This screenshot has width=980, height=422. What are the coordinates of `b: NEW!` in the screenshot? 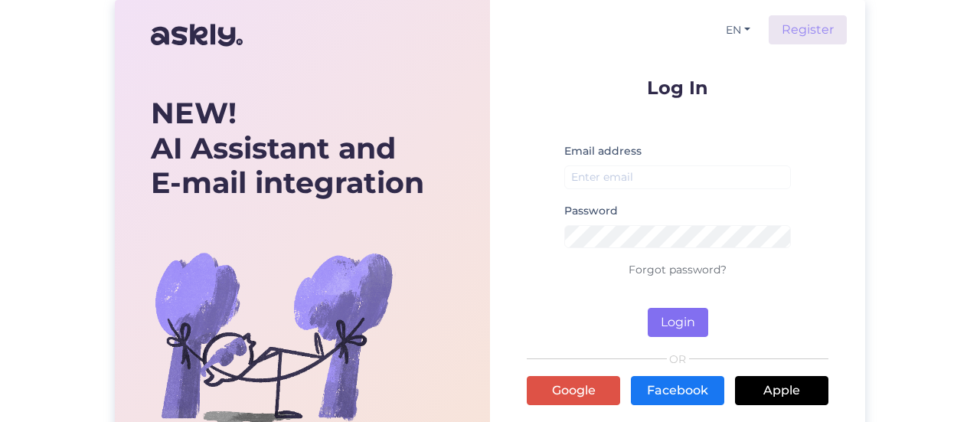 It's located at (194, 113).